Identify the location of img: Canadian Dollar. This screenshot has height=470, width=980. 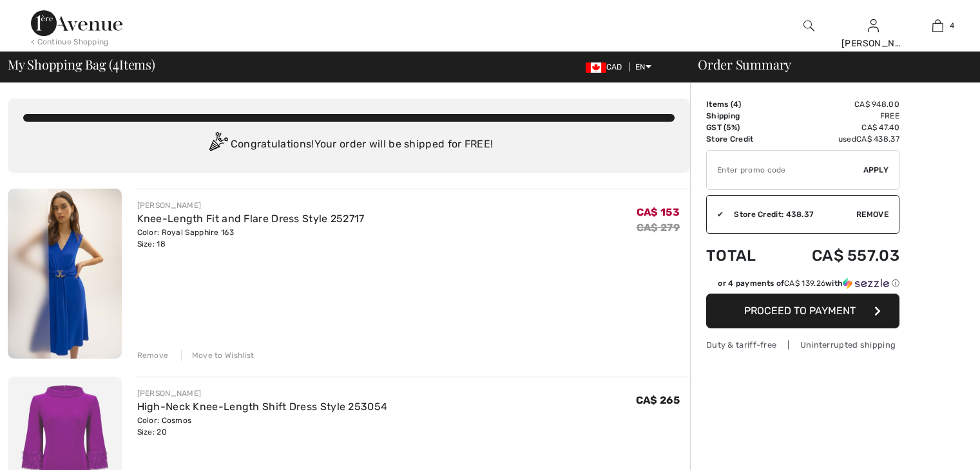
(596, 68).